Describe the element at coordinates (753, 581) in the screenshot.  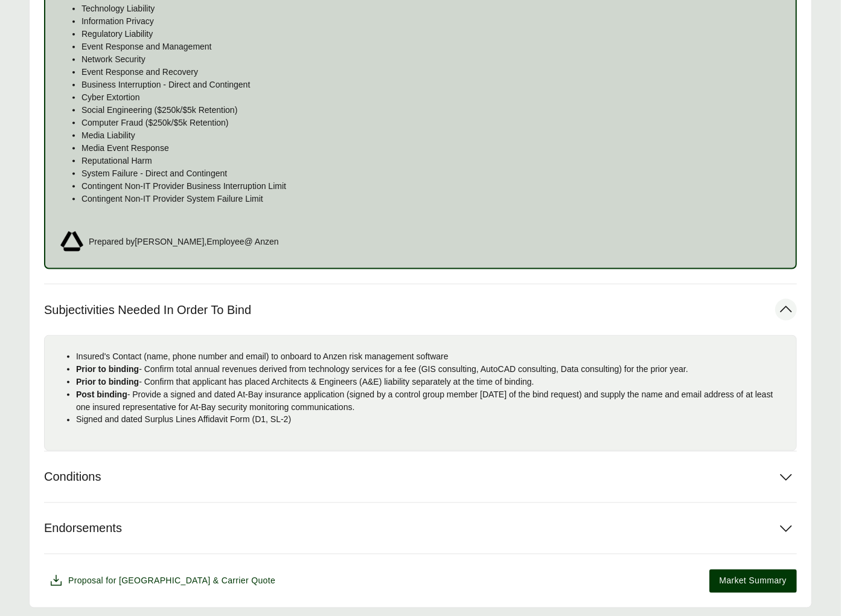
I see `a: Market Summary` at that location.